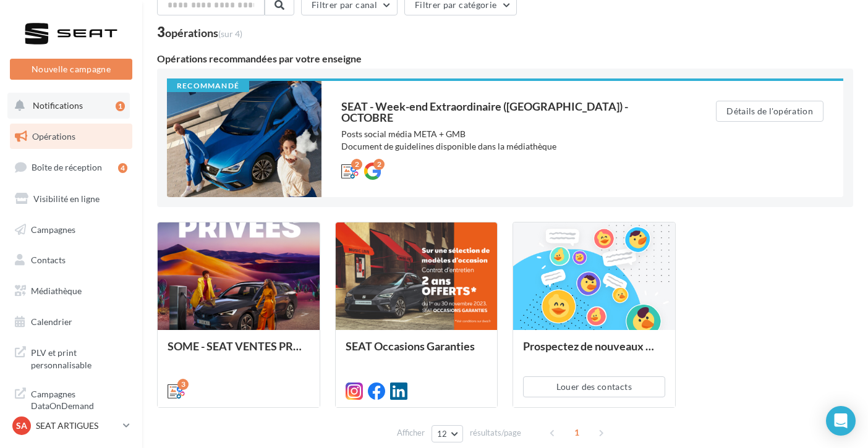 The width and height of the screenshot is (868, 448). I want to click on button: 12, so click(447, 434).